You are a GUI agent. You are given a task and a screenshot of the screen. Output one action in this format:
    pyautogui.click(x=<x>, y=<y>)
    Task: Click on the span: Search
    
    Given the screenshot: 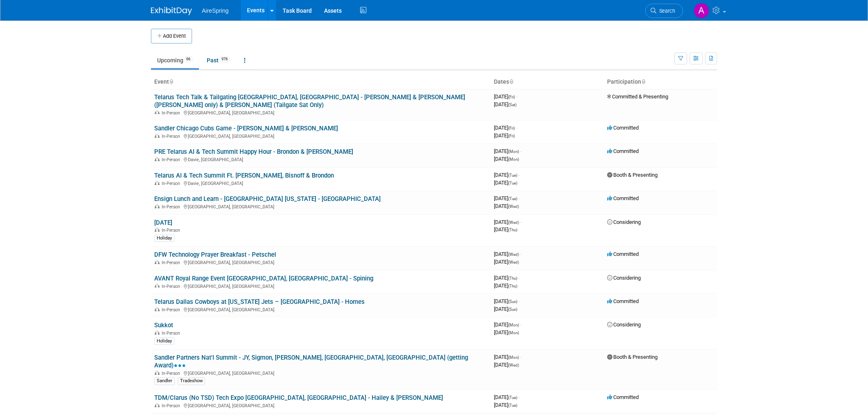 What is the action you would take?
    pyautogui.click(x=665, y=11)
    